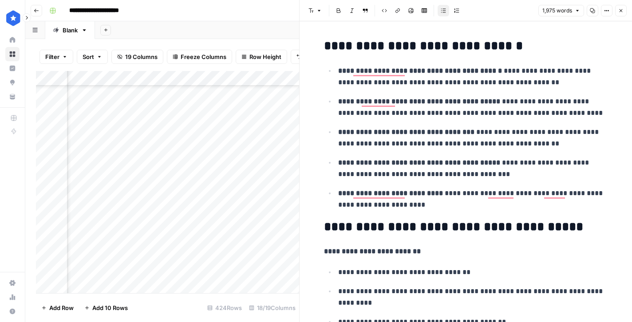  Describe the element at coordinates (12, 40) in the screenshot. I see `a: Home` at that location.